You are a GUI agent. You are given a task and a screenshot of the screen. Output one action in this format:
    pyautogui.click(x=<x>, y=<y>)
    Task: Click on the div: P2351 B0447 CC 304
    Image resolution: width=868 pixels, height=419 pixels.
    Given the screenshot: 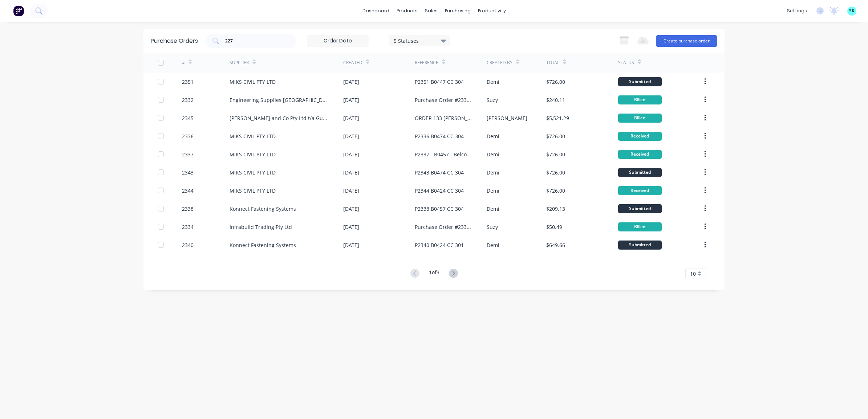 What is the action you would take?
    pyautogui.click(x=439, y=81)
    